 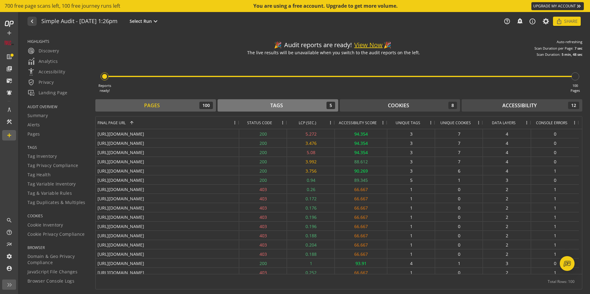 I want to click on span: Domain & Geo Privacy Compliance, so click(x=57, y=260).